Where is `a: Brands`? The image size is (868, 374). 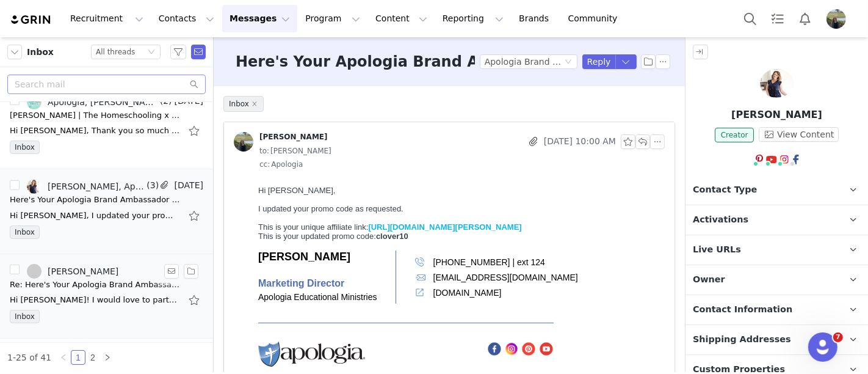 a: Brands is located at coordinates (536, 18).